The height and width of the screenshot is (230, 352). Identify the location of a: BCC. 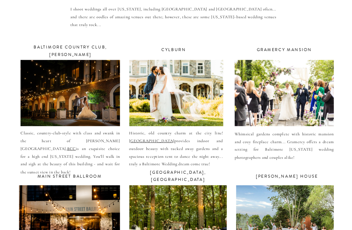
(71, 149).